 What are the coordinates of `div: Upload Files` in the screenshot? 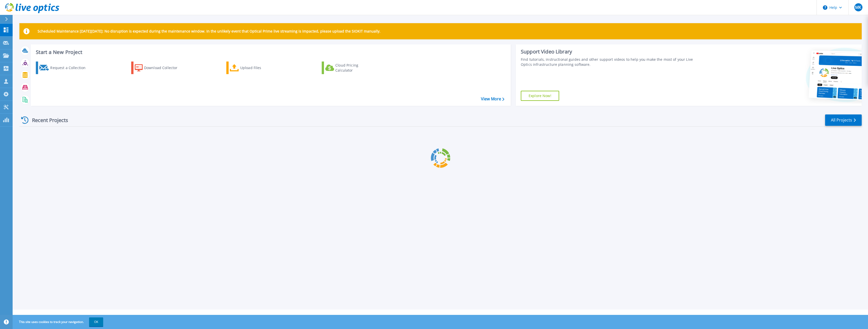 It's located at (260, 68).